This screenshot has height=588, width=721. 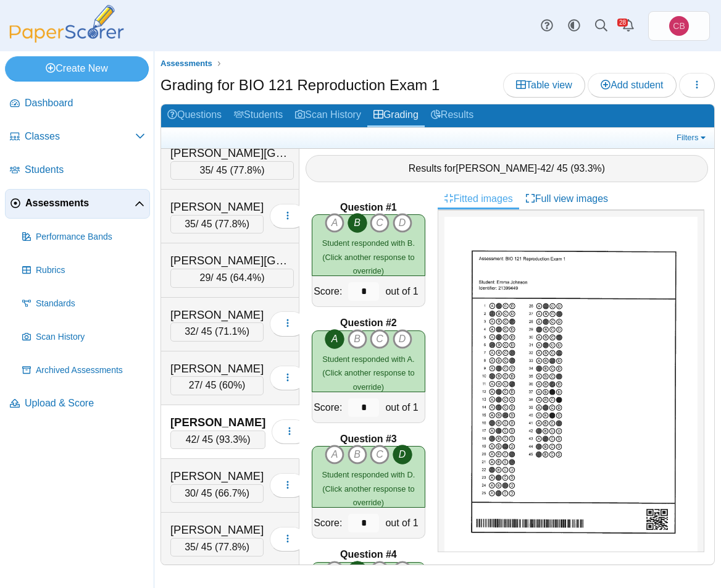 What do you see at coordinates (403, 407) in the screenshot?
I see `div: out of 1` at bounding box center [403, 407].